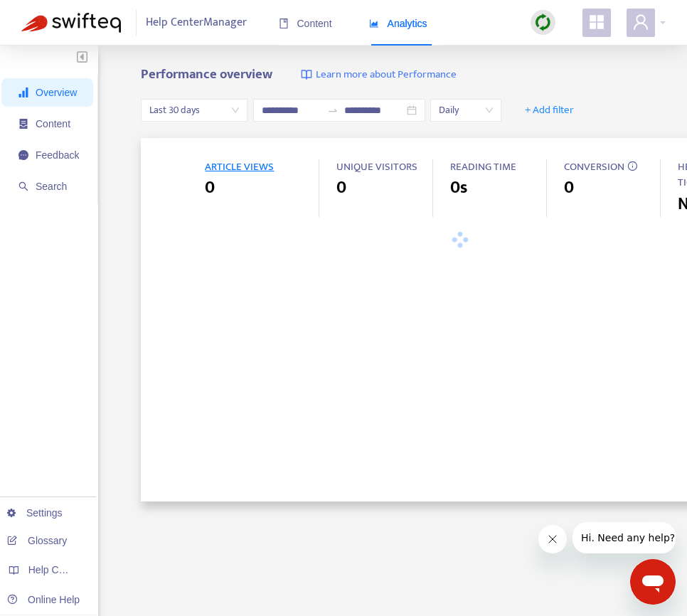  What do you see at coordinates (333, 111) in the screenshot?
I see `span: swap-right` at bounding box center [333, 111].